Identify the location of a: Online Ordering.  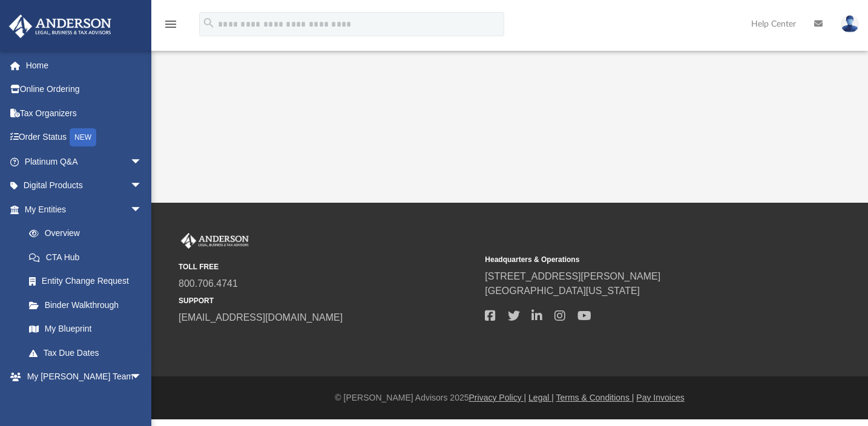
(84, 90).